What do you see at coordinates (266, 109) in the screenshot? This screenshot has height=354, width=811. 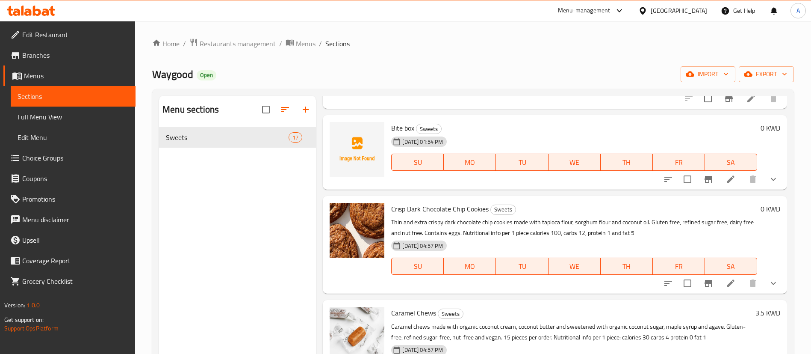 I see `span: Select all sections` at bounding box center [266, 109].